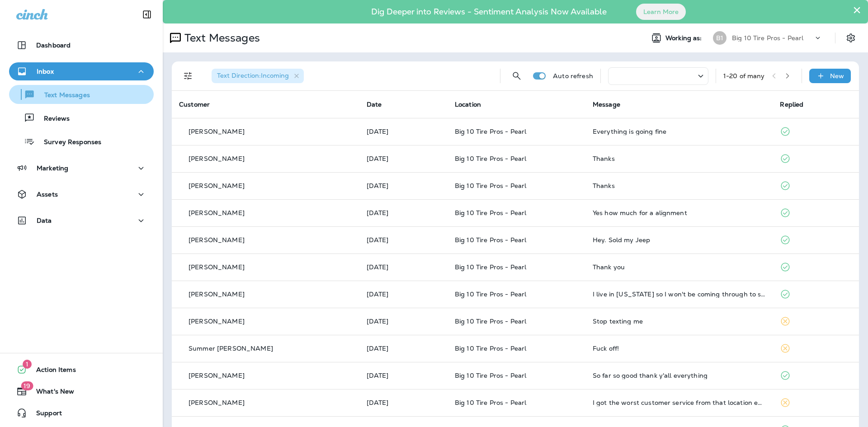 Image resolution: width=868 pixels, height=427 pixels. What do you see at coordinates (44, 415) in the screenshot?
I see `span: Support` at bounding box center [44, 415].